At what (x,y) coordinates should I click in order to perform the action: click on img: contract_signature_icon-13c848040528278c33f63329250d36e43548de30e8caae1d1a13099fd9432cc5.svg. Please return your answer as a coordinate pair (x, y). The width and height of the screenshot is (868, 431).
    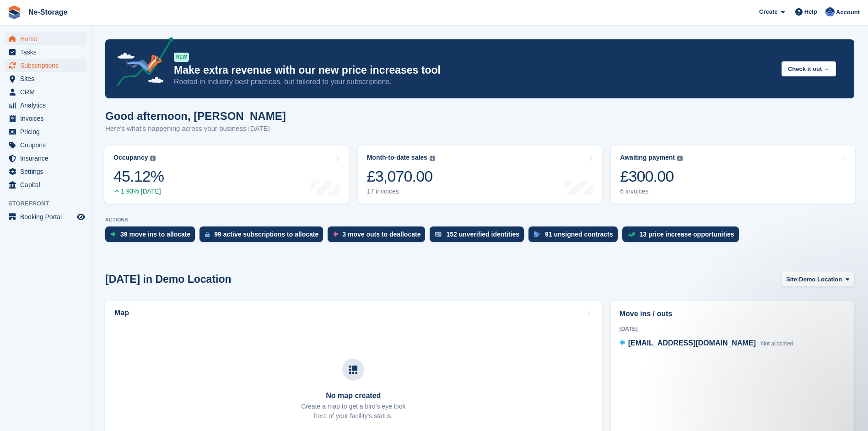
    Looking at the image, I should click on (537, 234).